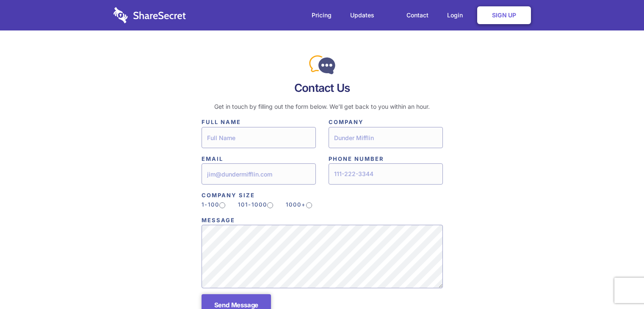  I want to click on input: 101-1000, so click(270, 205).